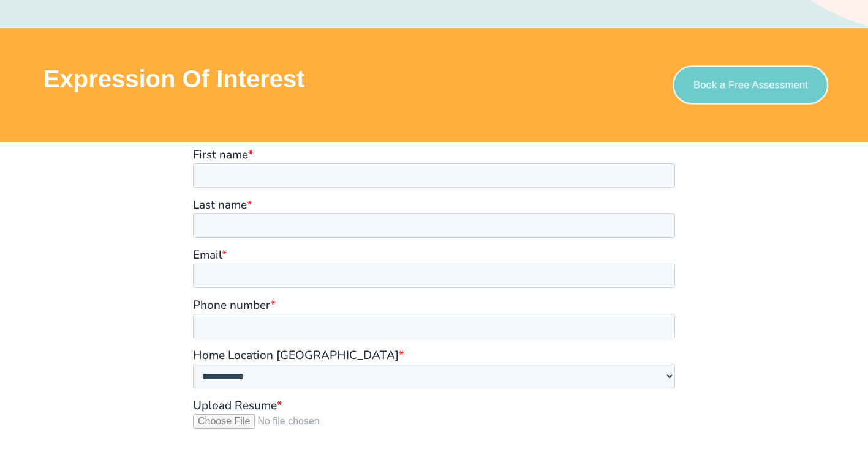 The height and width of the screenshot is (455, 868). I want to click on div: Chatwidget, so click(766, 386).